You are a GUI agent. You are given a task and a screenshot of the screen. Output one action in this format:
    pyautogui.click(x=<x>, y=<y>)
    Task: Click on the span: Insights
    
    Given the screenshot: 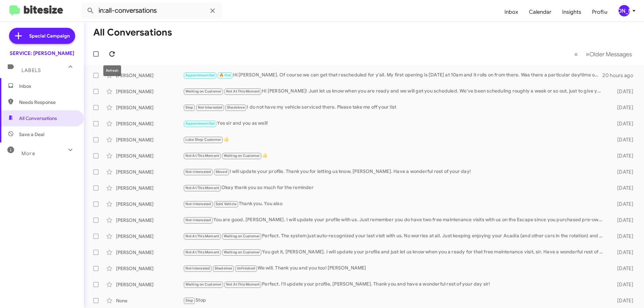 What is the action you would take?
    pyautogui.click(x=572, y=12)
    